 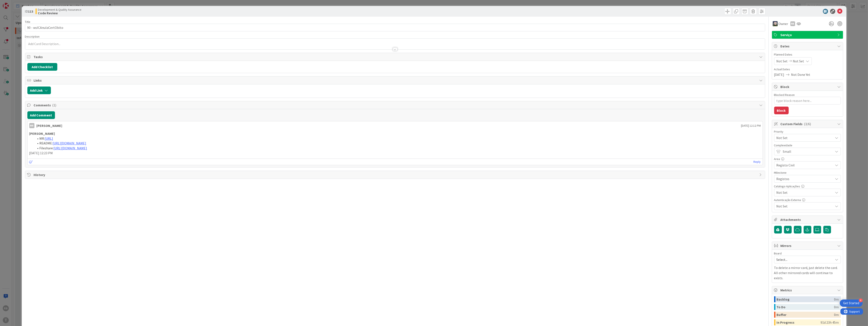 I want to click on label: Title, so click(x=28, y=22).